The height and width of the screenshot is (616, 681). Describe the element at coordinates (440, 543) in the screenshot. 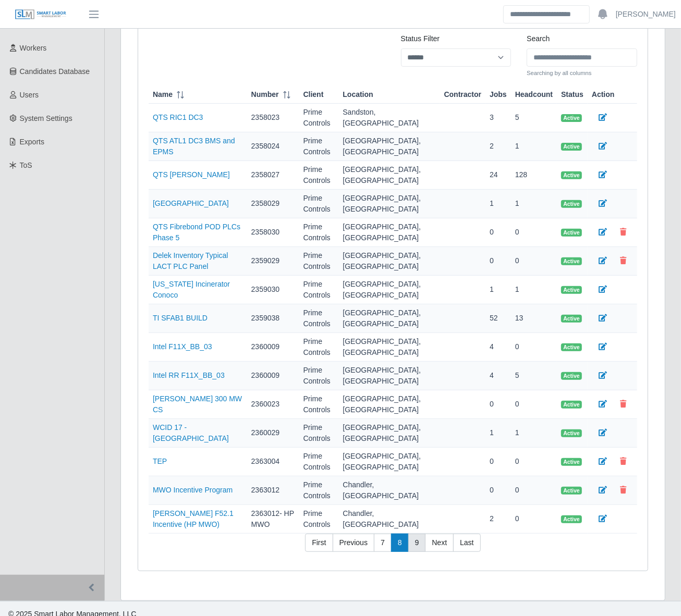

I see `a: Next` at that location.